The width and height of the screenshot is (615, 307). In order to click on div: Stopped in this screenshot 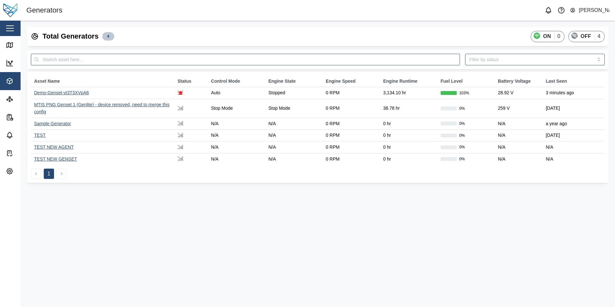, I will do `click(294, 93)`.